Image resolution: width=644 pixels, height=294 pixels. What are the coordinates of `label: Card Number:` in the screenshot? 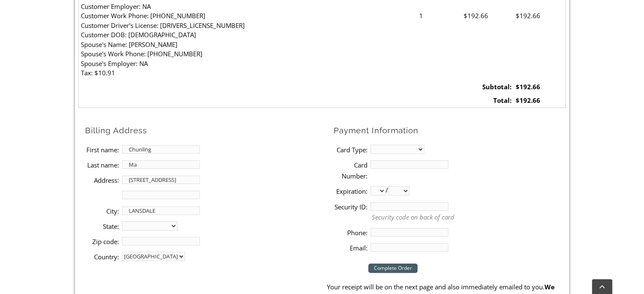 It's located at (351, 170).